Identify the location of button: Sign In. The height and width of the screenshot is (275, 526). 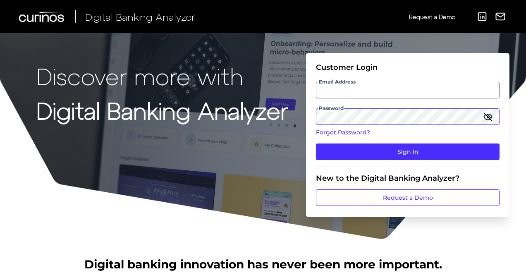
(408, 152).